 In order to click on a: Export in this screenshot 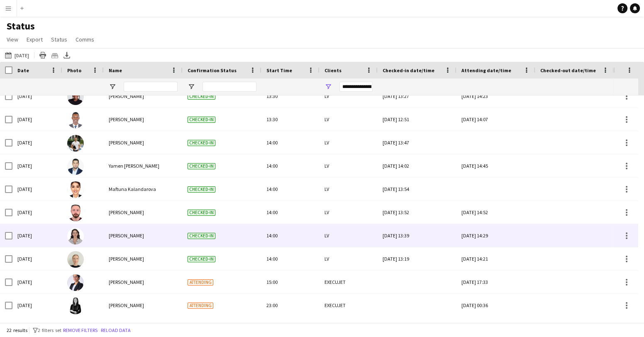, I will do `click(35, 40)`.